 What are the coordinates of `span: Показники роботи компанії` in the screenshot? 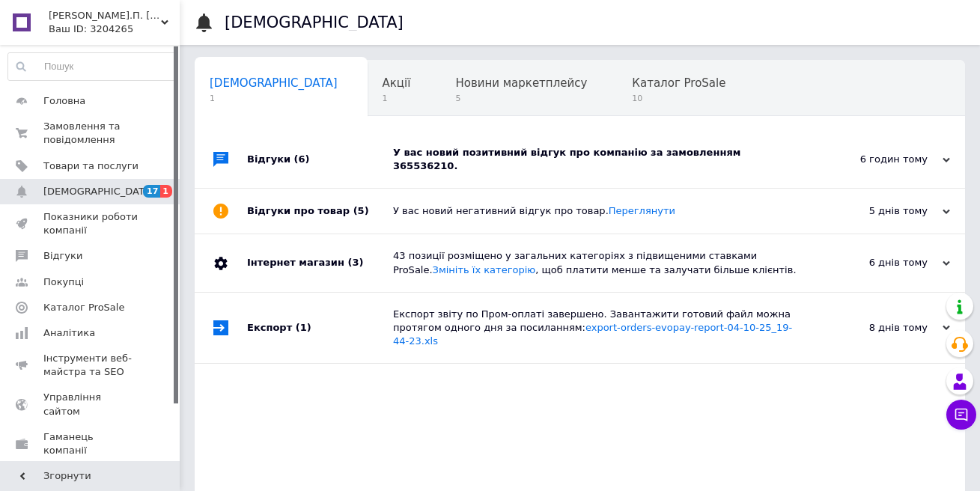 It's located at (91, 224).